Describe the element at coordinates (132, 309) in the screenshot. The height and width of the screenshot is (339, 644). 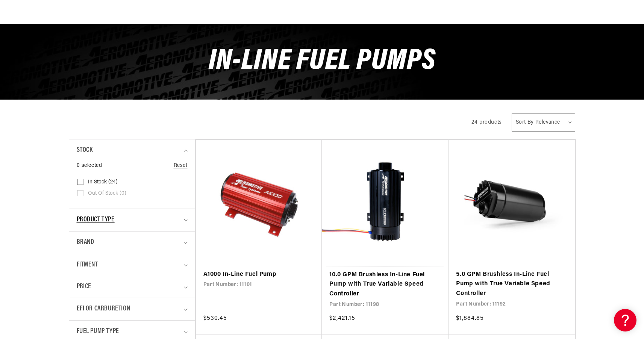
I see `summary: EFI or Carburetion (0 selected)` at that location.